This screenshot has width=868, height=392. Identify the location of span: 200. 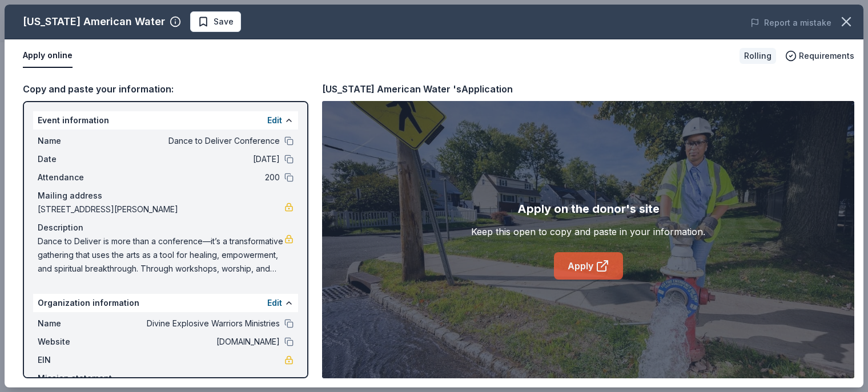
(197, 177).